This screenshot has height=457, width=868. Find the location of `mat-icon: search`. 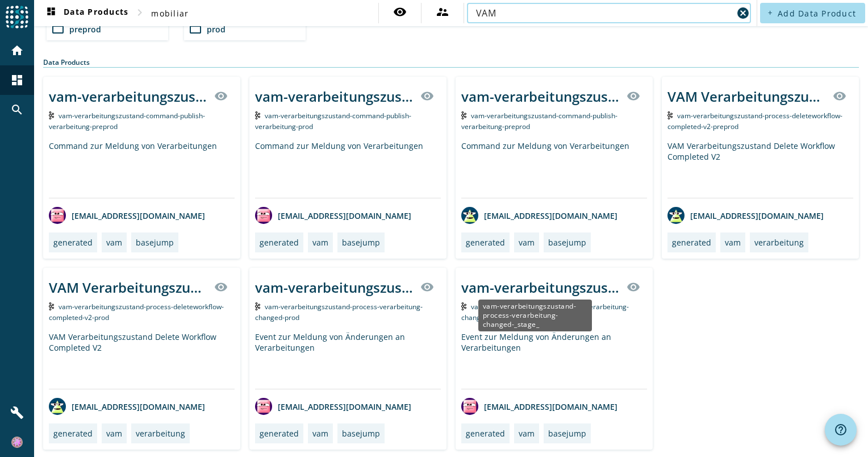

mat-icon: search is located at coordinates (17, 110).